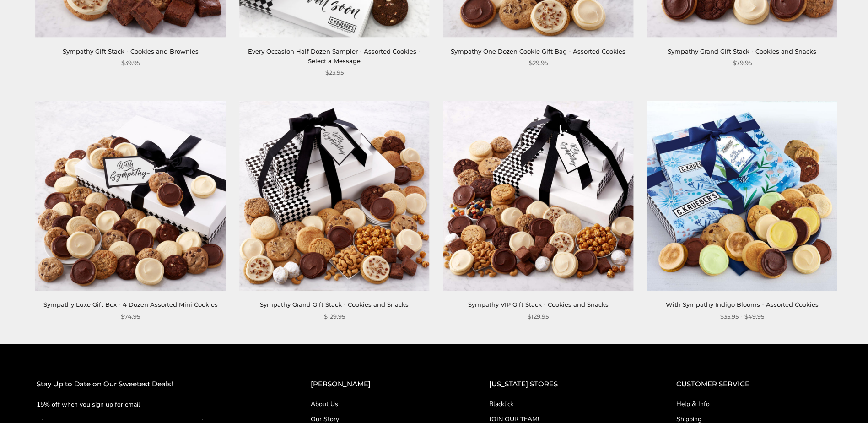 The width and height of the screenshot is (868, 423). I want to click on a: Blacklick, so click(564, 404).